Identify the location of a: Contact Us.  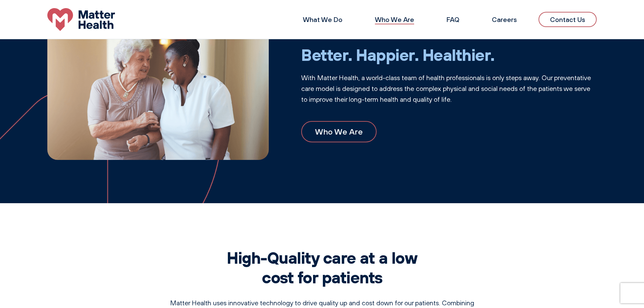
(568, 19).